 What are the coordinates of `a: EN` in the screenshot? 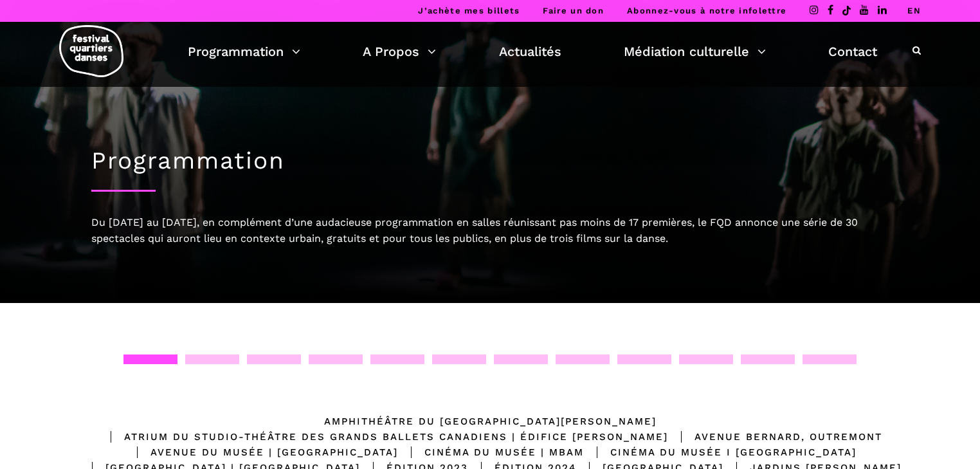 It's located at (913, 11).